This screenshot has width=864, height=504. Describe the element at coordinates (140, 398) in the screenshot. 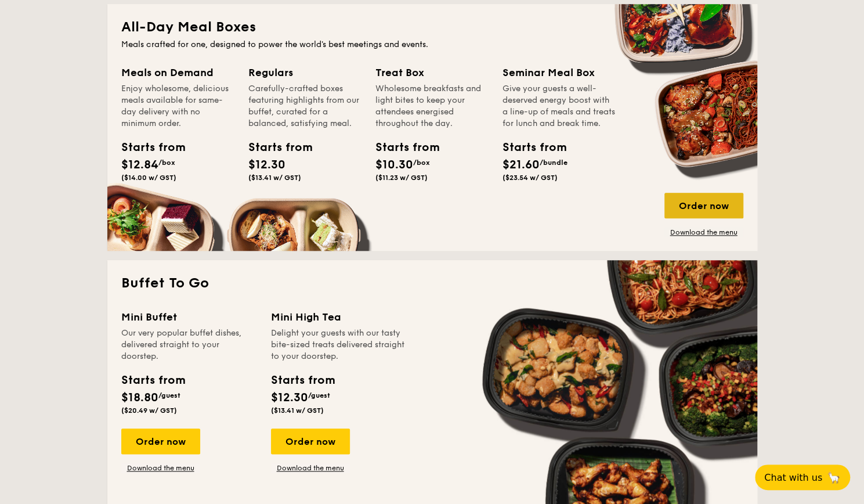

I see `span: $18.80` at that location.